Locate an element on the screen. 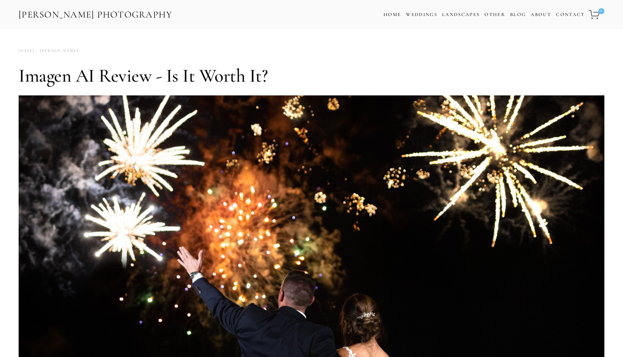 This screenshot has width=623, height=357. a: 0 items in cart is located at coordinates (596, 15).